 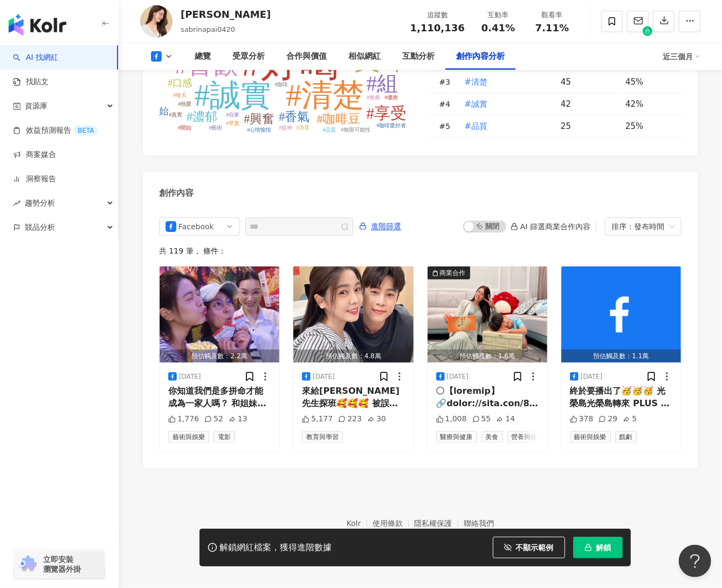 What do you see at coordinates (420, 250) in the screenshot?
I see `div: 共 119 筆 ， 條件：` at bounding box center [420, 250].